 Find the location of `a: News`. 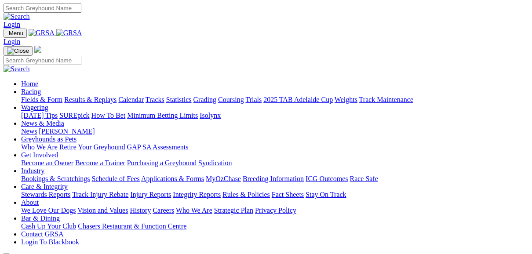

a: News is located at coordinates (29, 131).